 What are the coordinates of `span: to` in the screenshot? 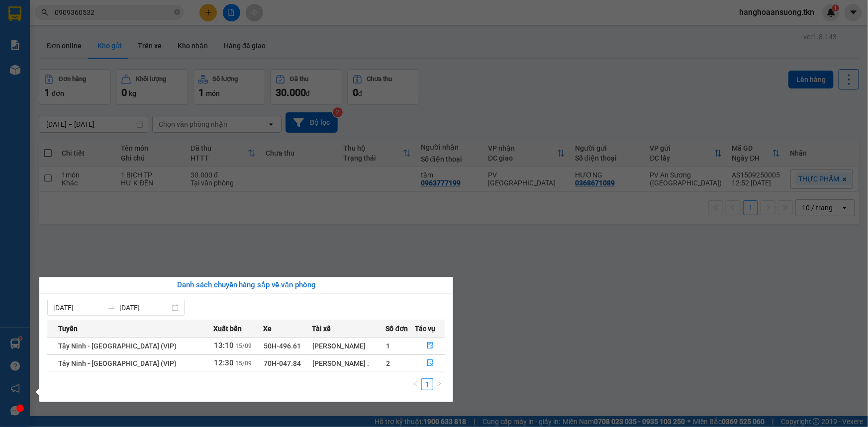 It's located at (111, 308).